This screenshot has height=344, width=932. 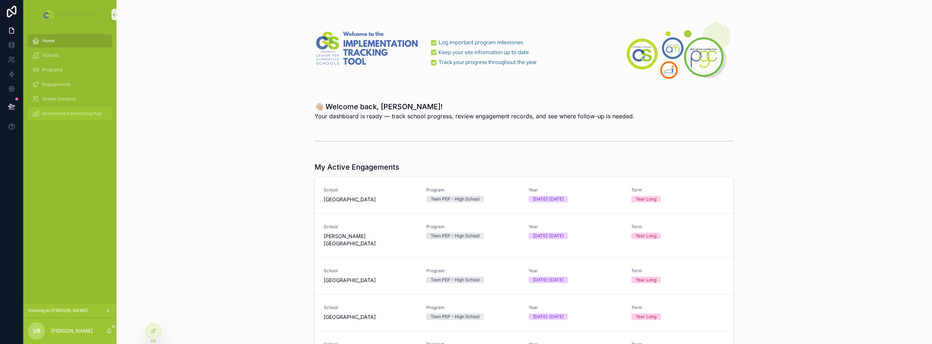 I want to click on a: Engagements, so click(x=70, y=84).